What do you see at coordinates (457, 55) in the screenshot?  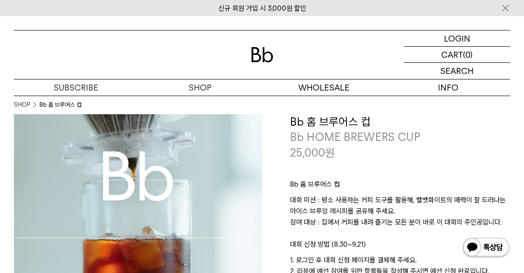 I see `a: CART (0)` at bounding box center [457, 55].